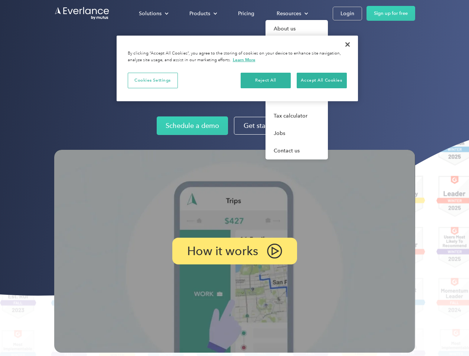 The height and width of the screenshot is (356, 469). I want to click on a: About us, so click(297, 29).